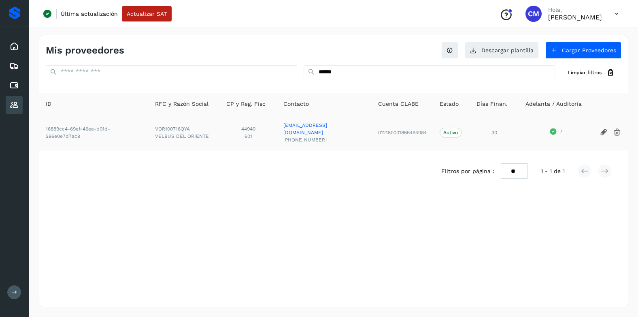  What do you see at coordinates (248, 129) in the screenshot?
I see `span: 44940` at bounding box center [248, 129].